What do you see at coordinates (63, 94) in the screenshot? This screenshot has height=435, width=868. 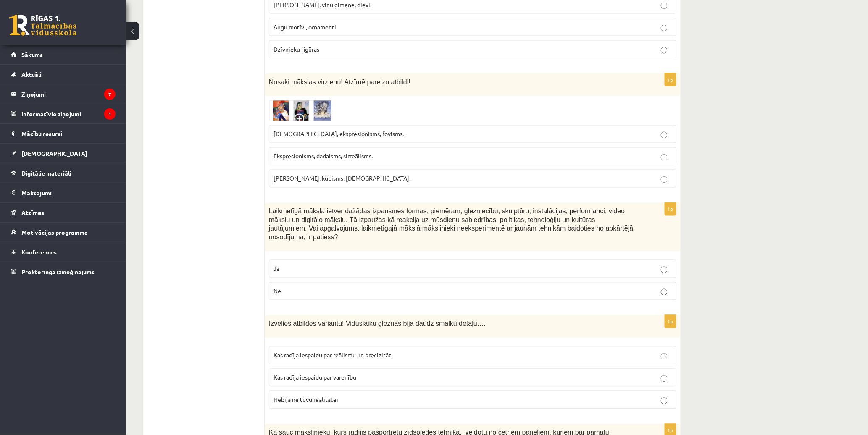 I see `a: Ziņojumi7` at bounding box center [63, 94].